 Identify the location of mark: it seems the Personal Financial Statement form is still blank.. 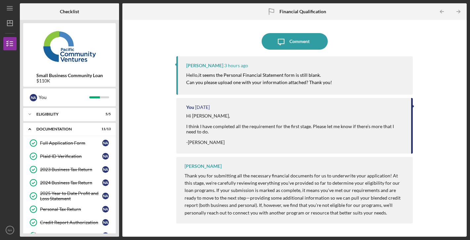
(259, 75).